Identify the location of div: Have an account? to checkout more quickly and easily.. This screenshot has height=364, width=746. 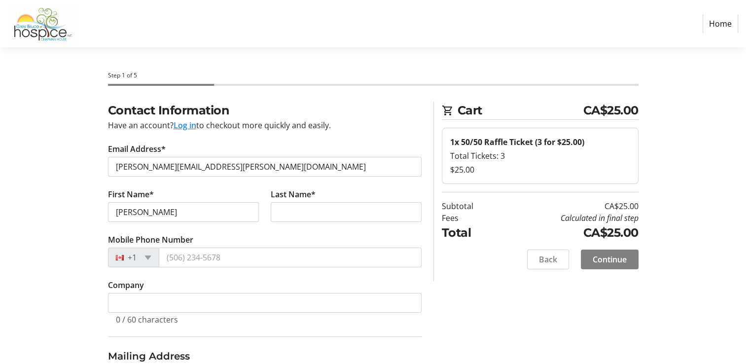
(265, 125).